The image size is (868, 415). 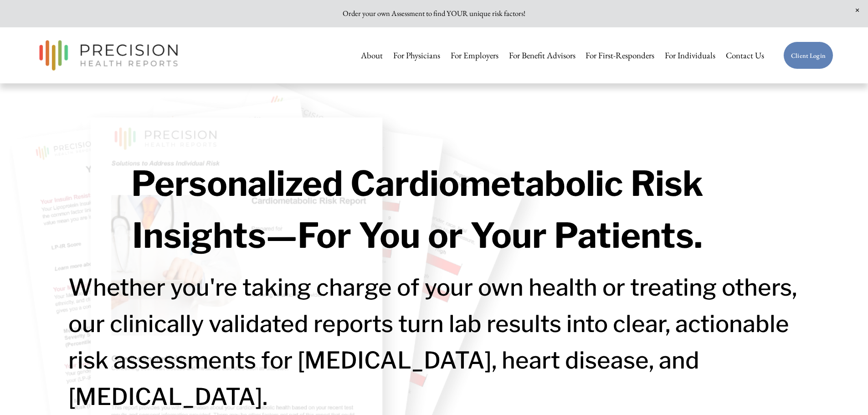 I want to click on a: Contact Us, so click(x=745, y=55).